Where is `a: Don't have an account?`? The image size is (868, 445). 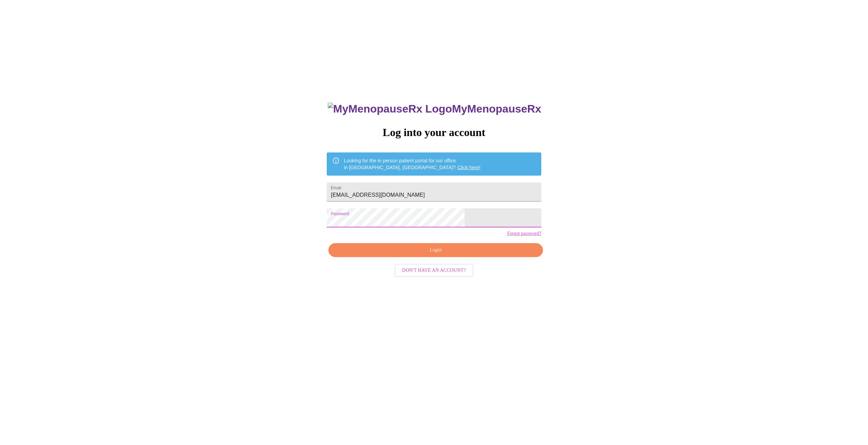
a: Don't have an account? is located at coordinates (434, 269).